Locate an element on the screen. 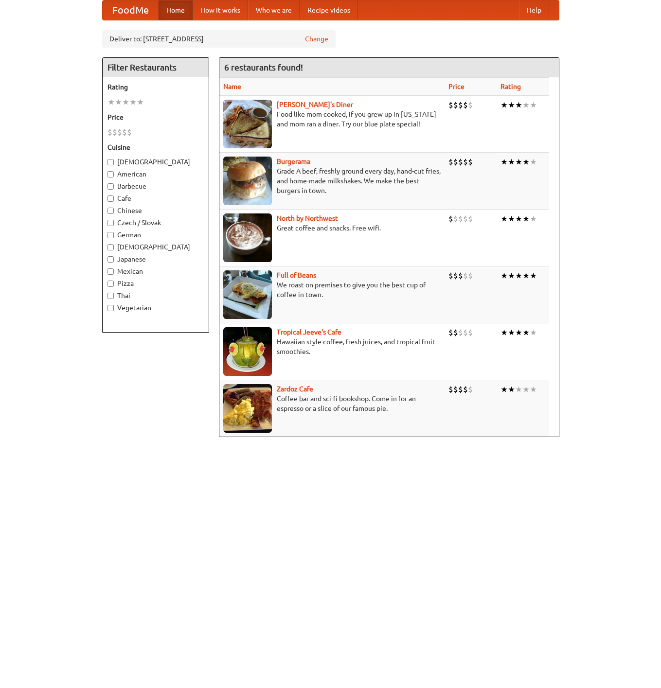 This screenshot has width=661, height=688. p: Hawaiian style coffee, fresh juices, and tropical fruit smoothies. is located at coordinates (332, 347).